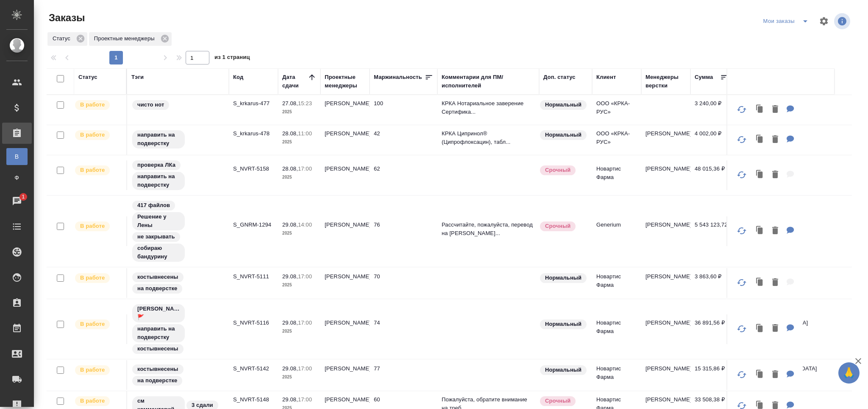 The width and height of the screenshot is (868, 409). Describe the element at coordinates (178, 231) in the screenshot. I see `div: 417 файлов, Решение у Лены, не закрывать, собираю бандурину` at that location.